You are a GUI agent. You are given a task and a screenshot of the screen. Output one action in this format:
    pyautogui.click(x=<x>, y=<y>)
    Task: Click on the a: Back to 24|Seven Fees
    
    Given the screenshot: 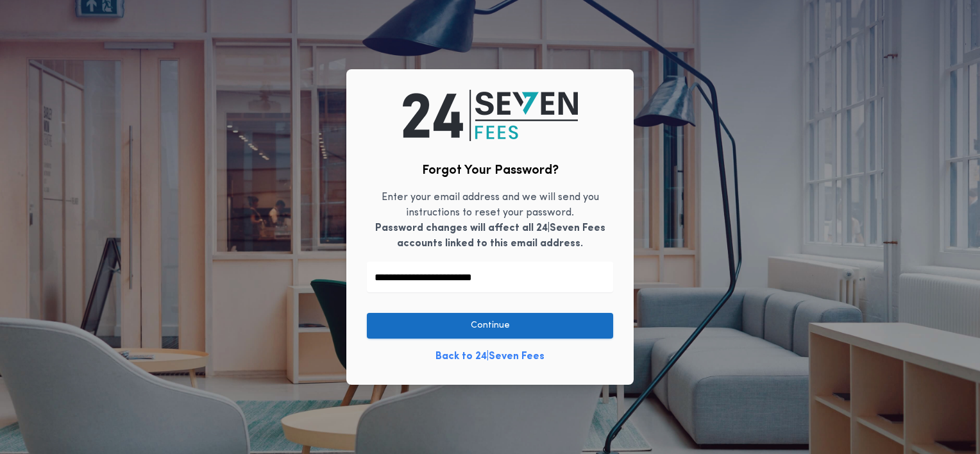 What is the action you would take?
    pyautogui.click(x=490, y=357)
    